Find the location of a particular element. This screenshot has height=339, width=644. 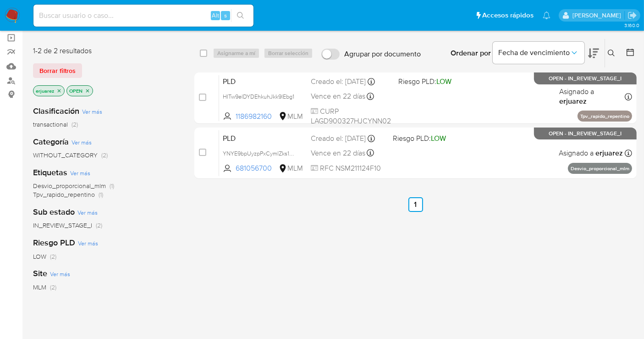

a: Notificaciones is located at coordinates (546, 15).